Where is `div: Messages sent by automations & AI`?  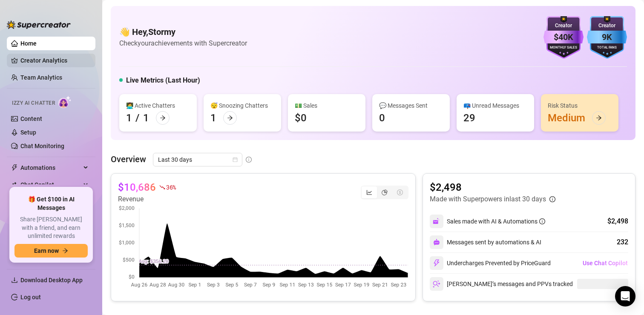 div: Messages sent by automations & AI is located at coordinates (486, 242).